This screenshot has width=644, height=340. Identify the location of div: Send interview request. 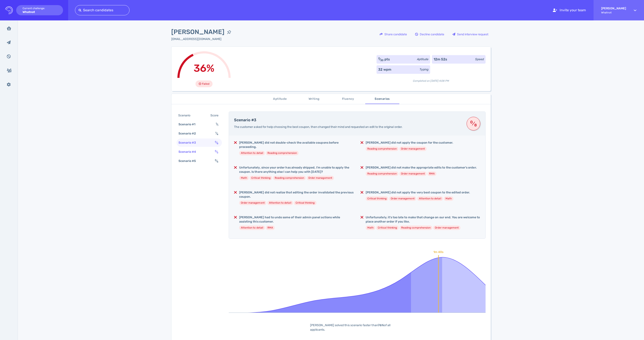
(470, 35).